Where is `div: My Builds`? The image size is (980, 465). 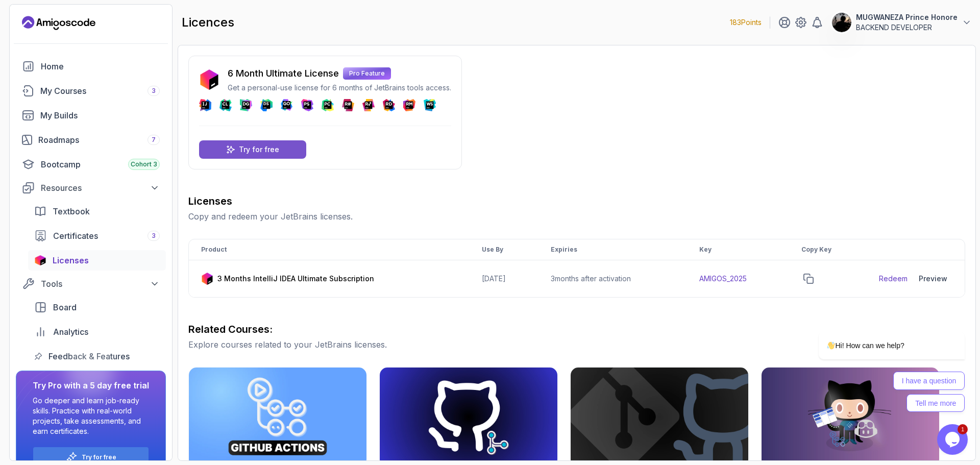 div: My Builds is located at coordinates (100, 115).